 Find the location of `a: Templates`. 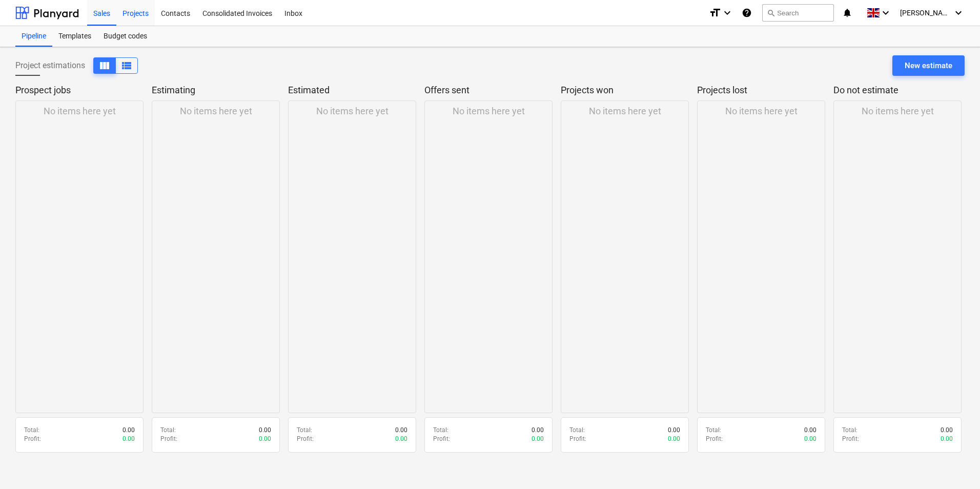

a: Templates is located at coordinates (75, 37).